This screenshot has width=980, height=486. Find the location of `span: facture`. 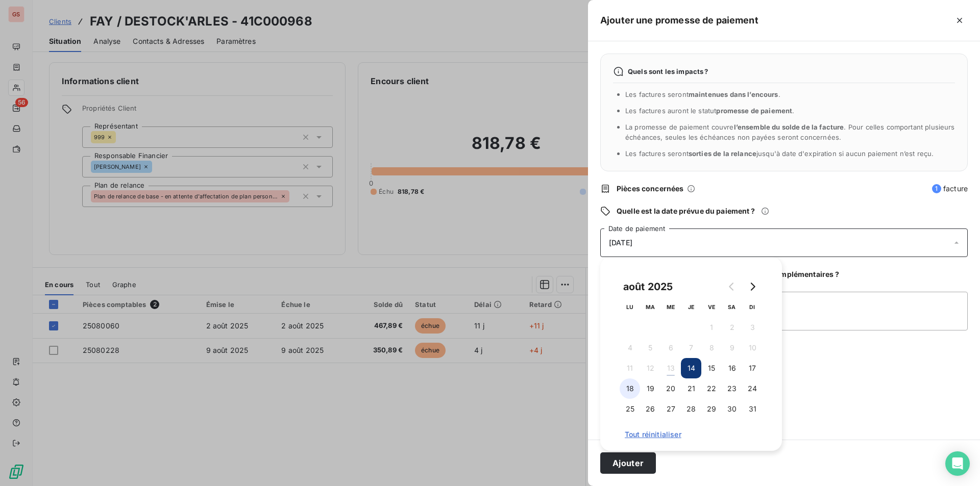

span: facture is located at coordinates (950, 189).